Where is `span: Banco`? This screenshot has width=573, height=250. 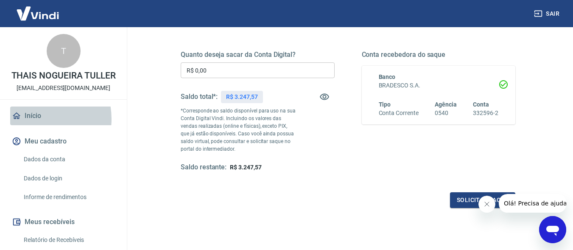 span: Banco is located at coordinates (387, 77).